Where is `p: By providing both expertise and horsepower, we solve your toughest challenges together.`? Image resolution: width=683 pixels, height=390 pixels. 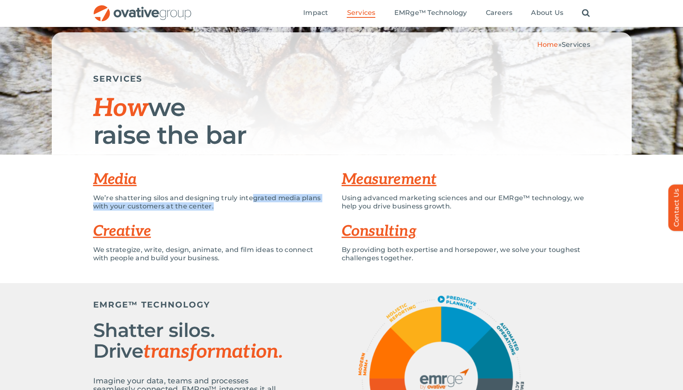
p: By providing both expertise and horsepower, we solve your toughest challenges together. is located at coordinates (466, 254).